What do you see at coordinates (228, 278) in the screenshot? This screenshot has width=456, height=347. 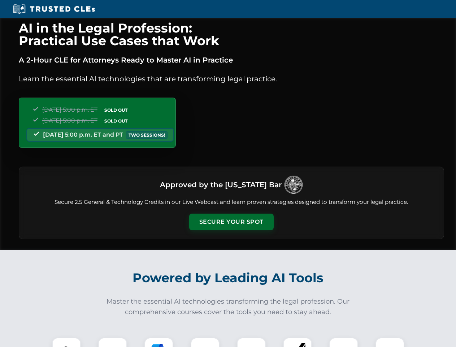 I see `h2: Powered by Leading AI Tools` at bounding box center [228, 278].